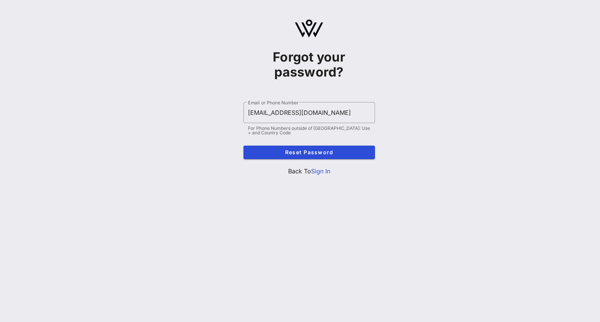 This screenshot has height=322, width=600. What do you see at coordinates (273, 103) in the screenshot?
I see `label: Email or Phone Number` at bounding box center [273, 103].